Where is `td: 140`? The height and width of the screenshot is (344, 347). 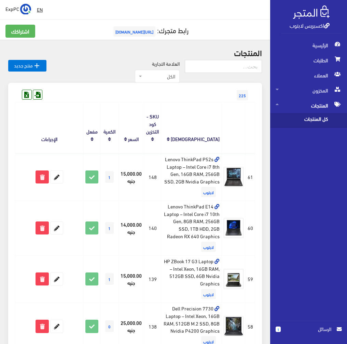 td: 140 is located at coordinates (153, 228).